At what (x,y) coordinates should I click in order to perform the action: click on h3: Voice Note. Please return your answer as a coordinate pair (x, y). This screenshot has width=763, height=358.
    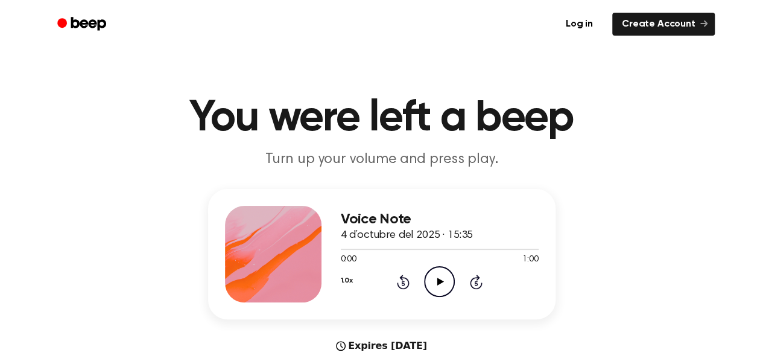
    Looking at the image, I should click on (440, 219).